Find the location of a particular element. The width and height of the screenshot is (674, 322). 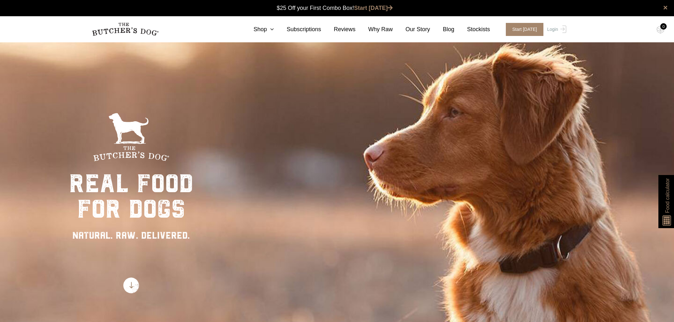

div: 0 is located at coordinates (664, 26).